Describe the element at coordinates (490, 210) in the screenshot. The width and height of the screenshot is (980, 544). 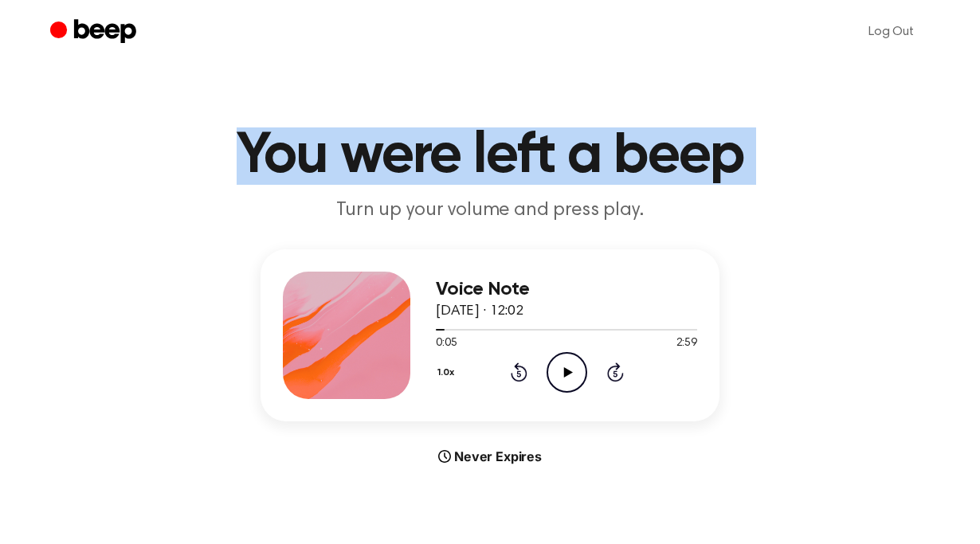
I see `p: Turn up your volume and press play.` at that location.